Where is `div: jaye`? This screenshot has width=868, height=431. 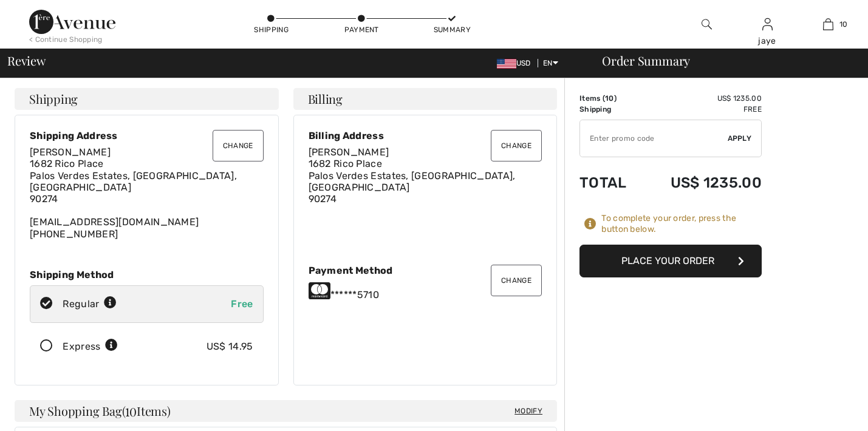
div: jaye is located at coordinates (767, 41).